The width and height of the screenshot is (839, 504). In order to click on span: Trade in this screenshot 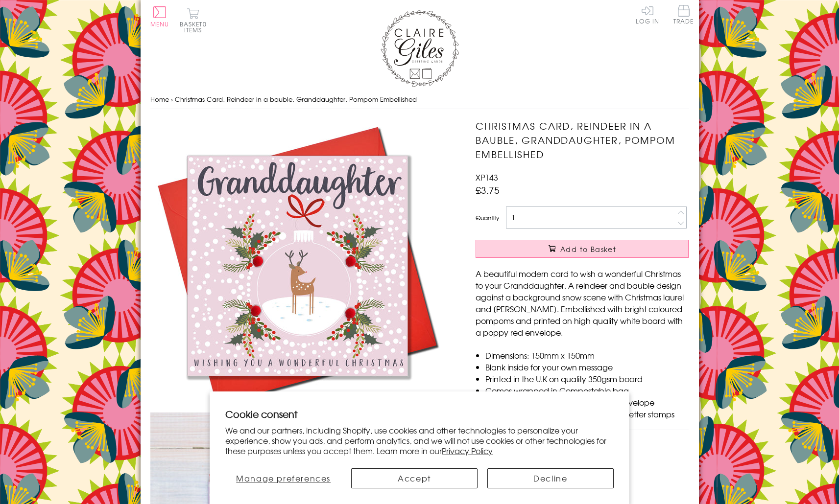, I will do `click(684, 14)`.